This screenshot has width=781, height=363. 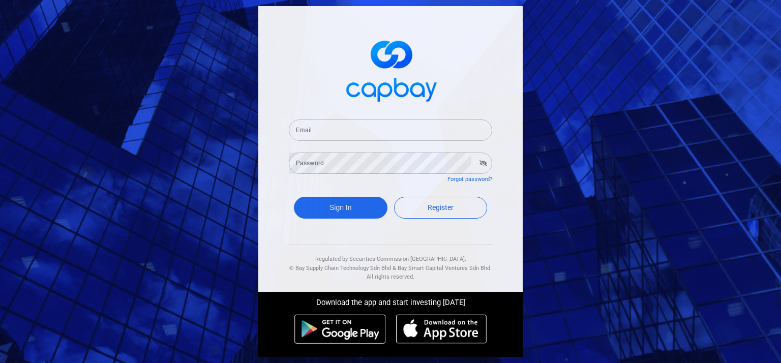 I want to click on span: Register, so click(x=440, y=207).